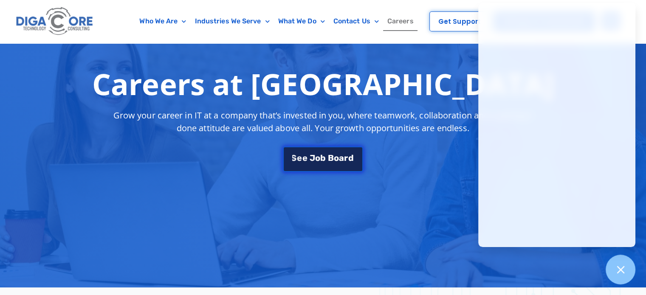 The image size is (646, 295). I want to click on a: Who We Are, so click(163, 21).